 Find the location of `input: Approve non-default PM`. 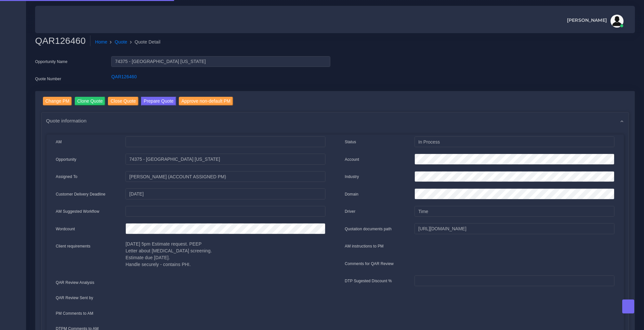

input: Approve non-default PM is located at coordinates (206, 101).